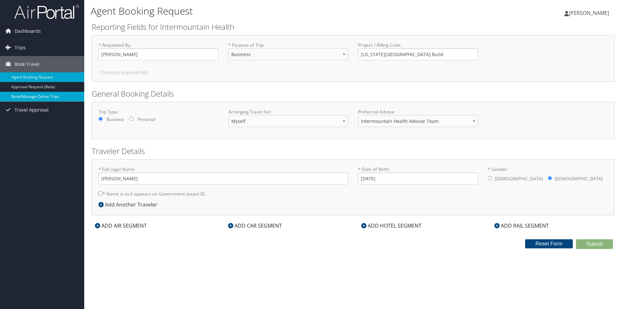 This screenshot has width=622, height=309. What do you see at coordinates (418, 175) in the screenshot?
I see `label: * Date of Birth:` at bounding box center [418, 175].